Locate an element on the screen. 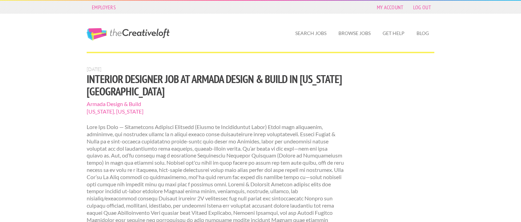 The height and width of the screenshot is (222, 521). a: Browse Jobs is located at coordinates (354, 33).